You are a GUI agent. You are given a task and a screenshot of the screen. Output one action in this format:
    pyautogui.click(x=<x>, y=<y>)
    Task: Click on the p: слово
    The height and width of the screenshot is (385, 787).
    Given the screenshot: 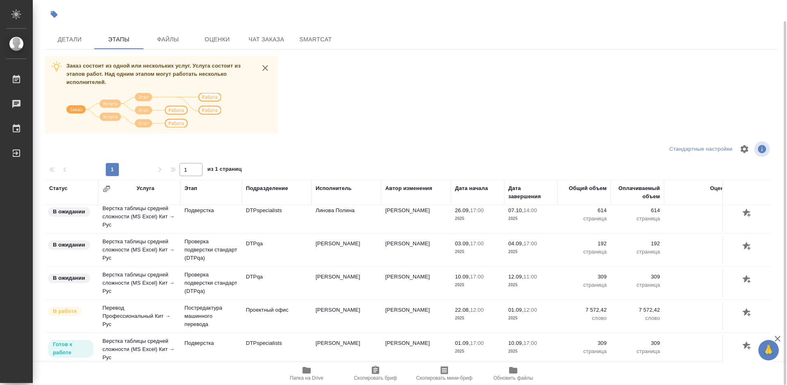 What is the action you would take?
    pyautogui.click(x=584, y=318)
    